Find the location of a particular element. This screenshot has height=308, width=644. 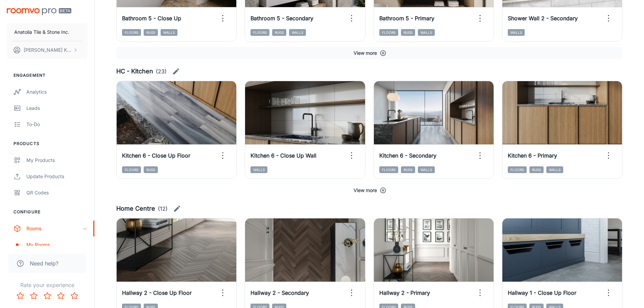

div: To-do is located at coordinates (57, 125).